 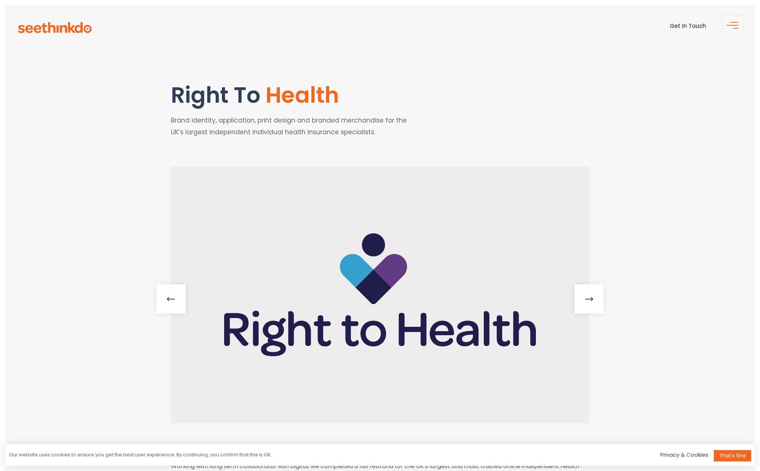 I want to click on img: see-think-do-logo.png, so click(x=55, y=28).